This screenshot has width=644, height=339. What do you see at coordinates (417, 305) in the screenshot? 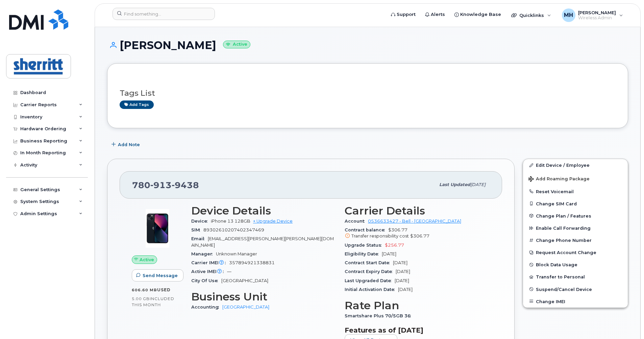
I see `h3: Rate Plan` at bounding box center [417, 305].